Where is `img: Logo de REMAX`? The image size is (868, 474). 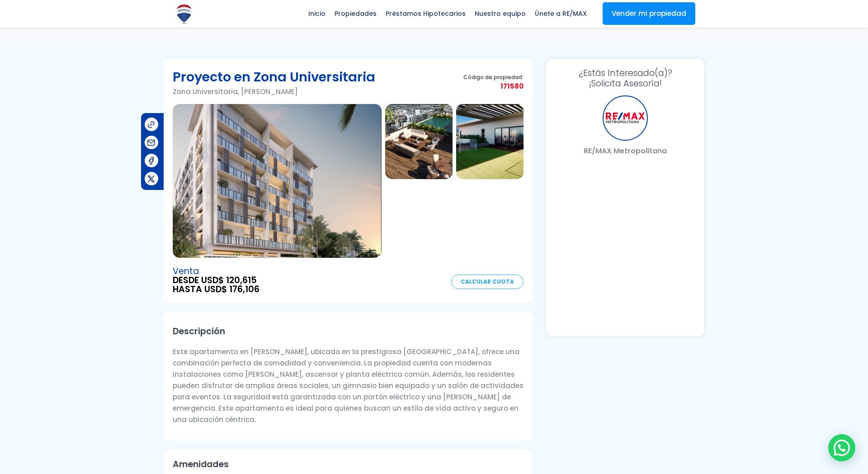
img: Logo de REMAX is located at coordinates (184, 14).